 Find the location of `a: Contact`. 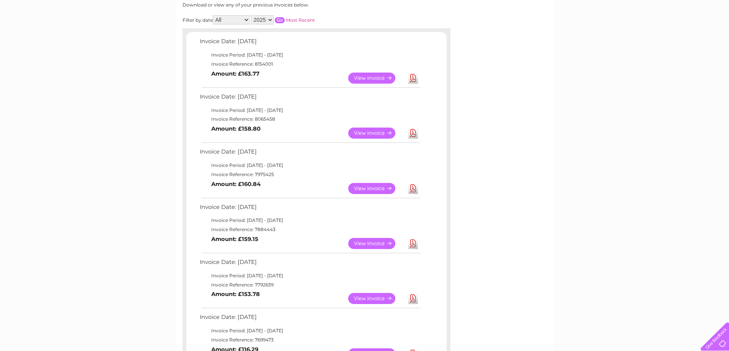

a: Contact is located at coordinates (687, 35).